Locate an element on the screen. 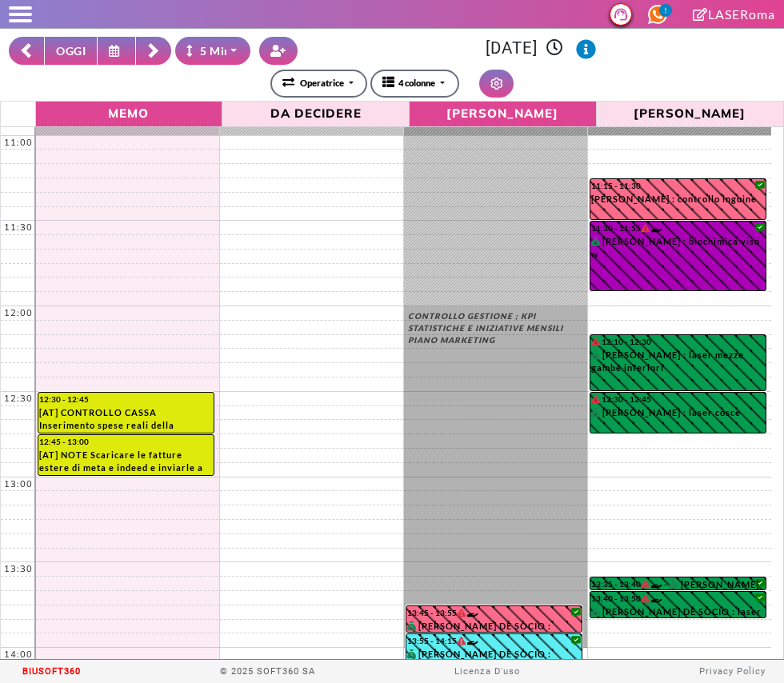 This screenshot has width=784, height=683. div: CONTROLLO GESTIONE ; KPI STATISTICHE E INIZIATIVE MENSILI PIANO MARKETING is located at coordinates (495, 331).